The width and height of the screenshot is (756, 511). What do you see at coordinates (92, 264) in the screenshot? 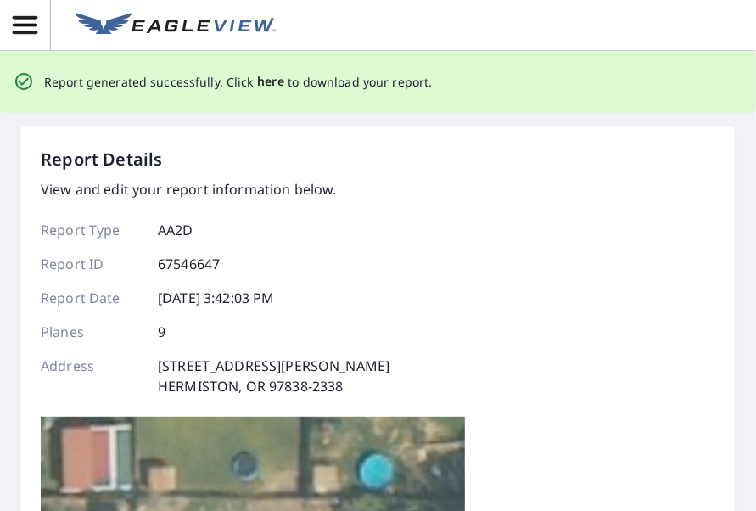
I see `p: Report ID` at bounding box center [92, 264].